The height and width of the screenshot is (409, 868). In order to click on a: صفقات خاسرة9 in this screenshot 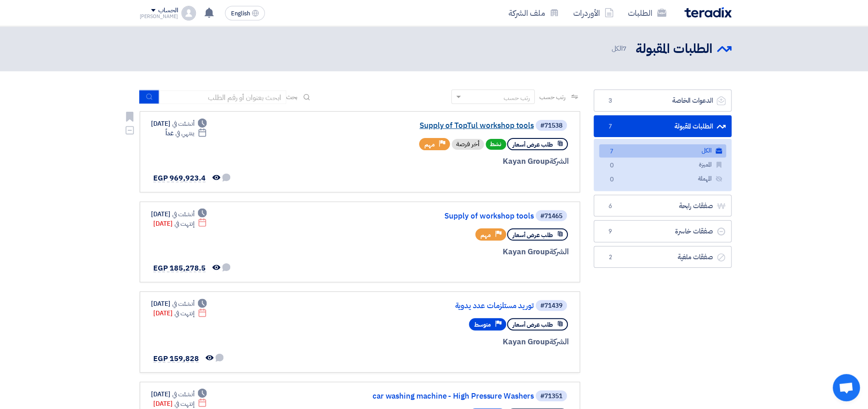, I will do `click(661, 230)`.